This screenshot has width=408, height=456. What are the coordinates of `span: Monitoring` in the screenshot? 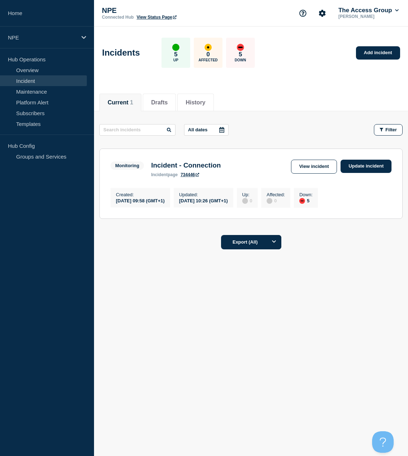 It's located at (127, 166).